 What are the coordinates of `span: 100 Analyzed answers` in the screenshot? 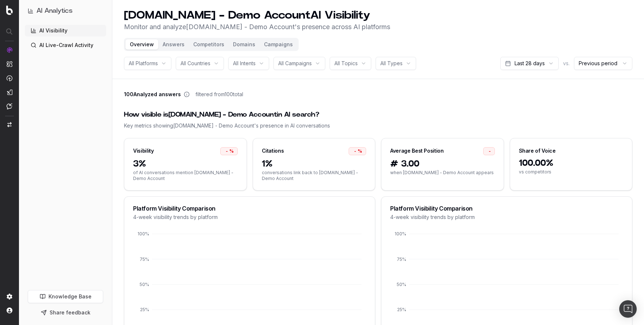 It's located at (152, 94).